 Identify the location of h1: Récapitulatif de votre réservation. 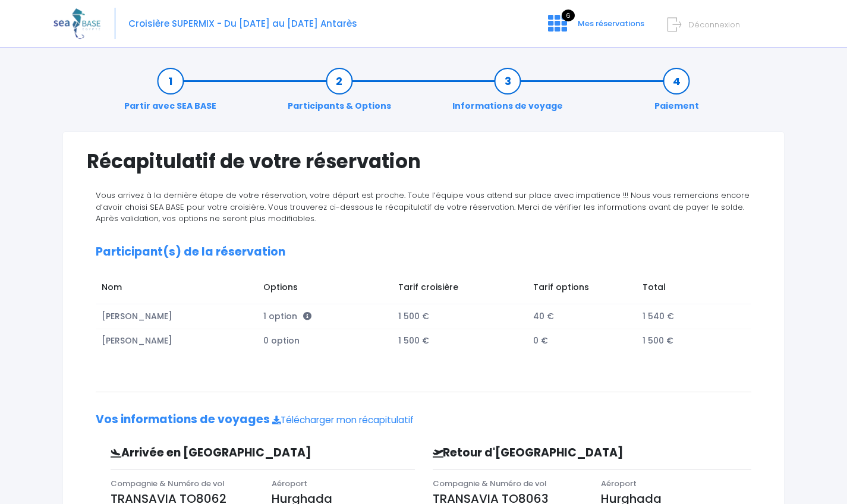
(423, 161).